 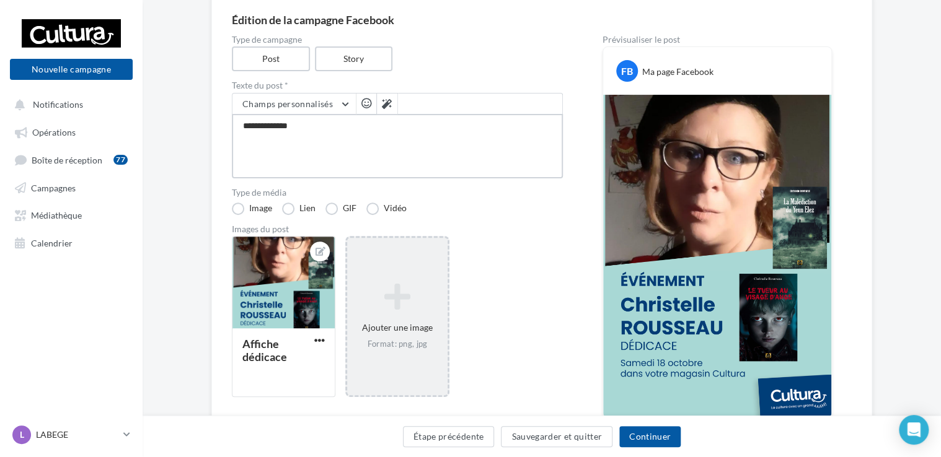 I want to click on span: Boîte de réception, so click(x=67, y=159).